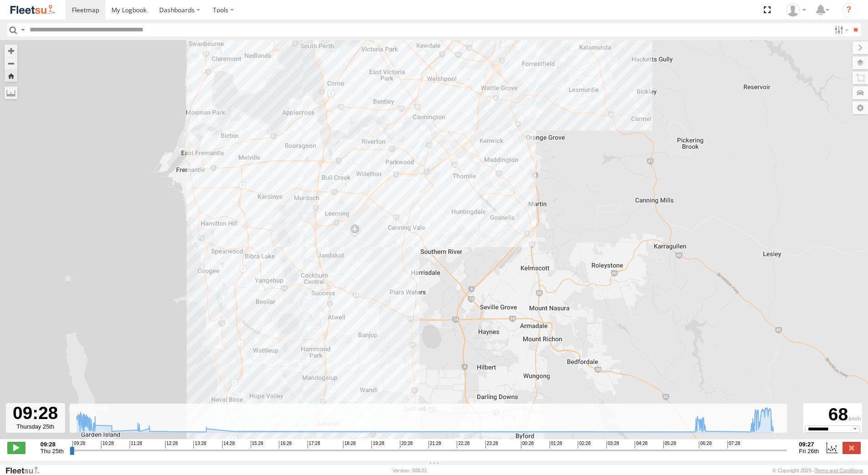 This screenshot has width=868, height=475. I want to click on span: 06:28, so click(705, 445).